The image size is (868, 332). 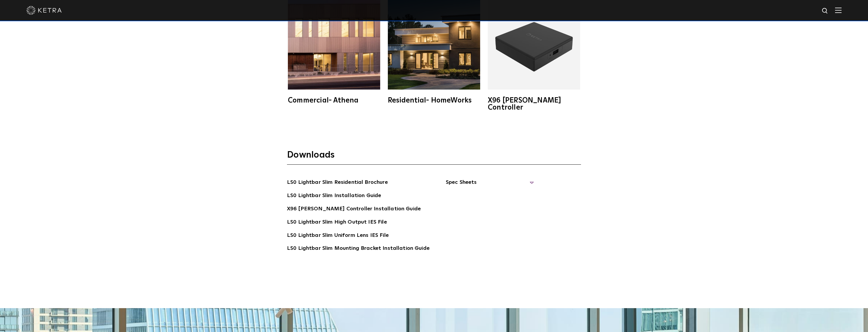 I want to click on a: LS0 Lightbar Slim Residential Brochure, so click(x=337, y=183).